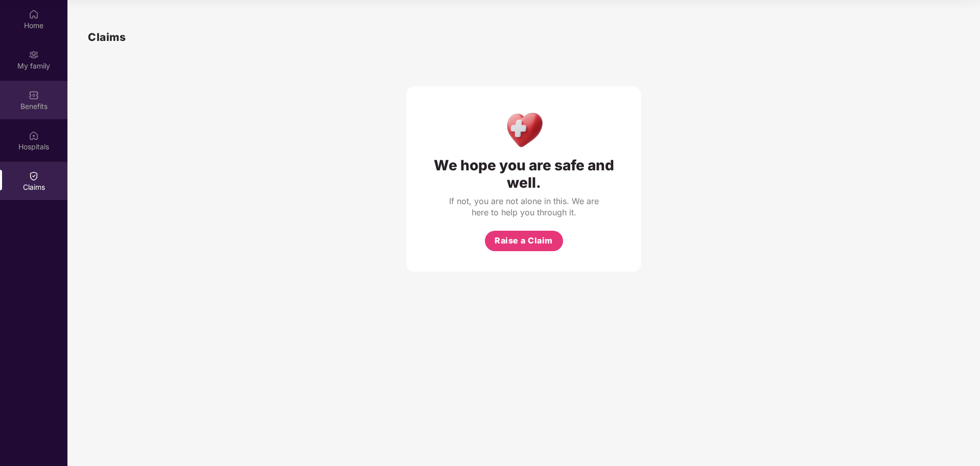 Image resolution: width=980 pixels, height=466 pixels. I want to click on img: Health Care, so click(524, 129).